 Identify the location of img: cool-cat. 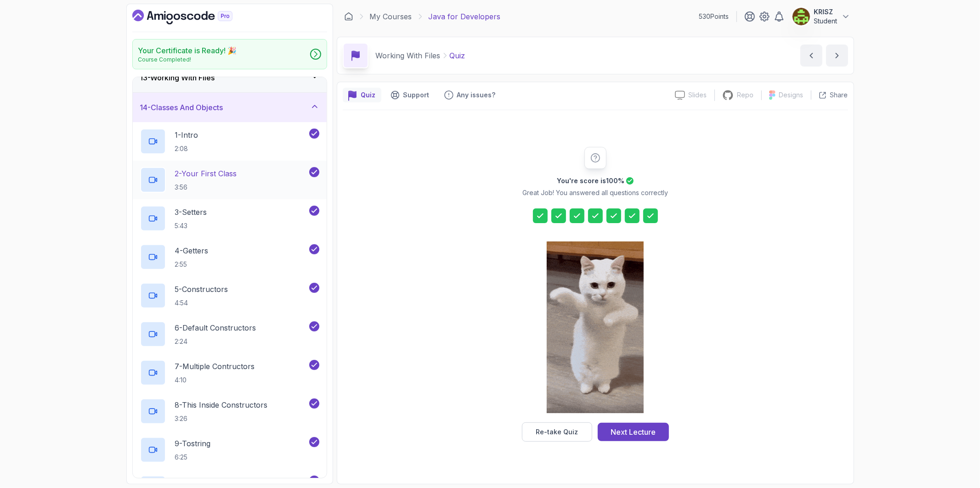
(595, 328).